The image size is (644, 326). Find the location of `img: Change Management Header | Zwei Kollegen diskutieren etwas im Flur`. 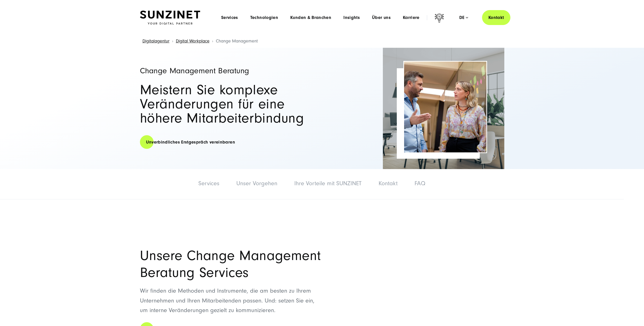

img: Change Management Header | Zwei Kollegen diskutieren etwas im Flur is located at coordinates (445, 107).